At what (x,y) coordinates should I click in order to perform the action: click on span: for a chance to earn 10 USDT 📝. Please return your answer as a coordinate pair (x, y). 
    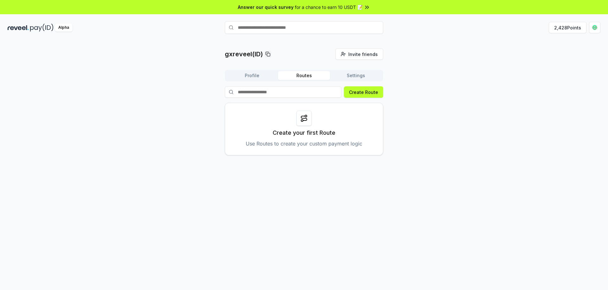
    Looking at the image, I should click on (329, 7).